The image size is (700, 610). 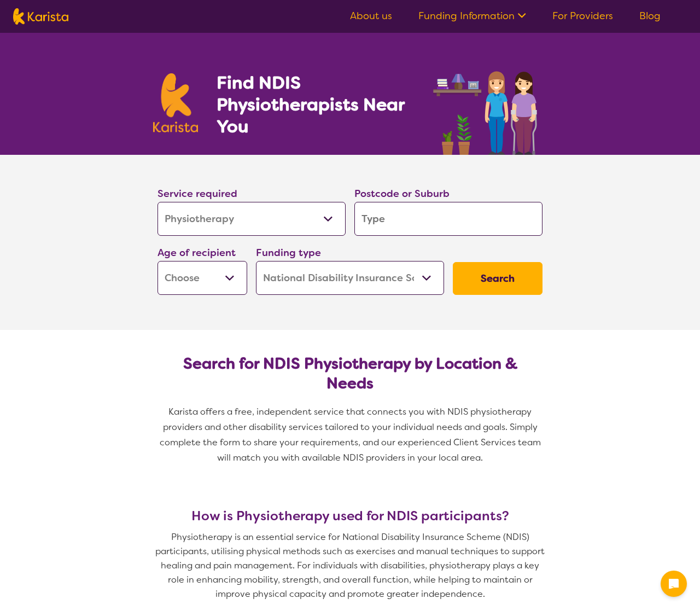 What do you see at coordinates (472, 16) in the screenshot?
I see `a: Funding Information` at bounding box center [472, 16].